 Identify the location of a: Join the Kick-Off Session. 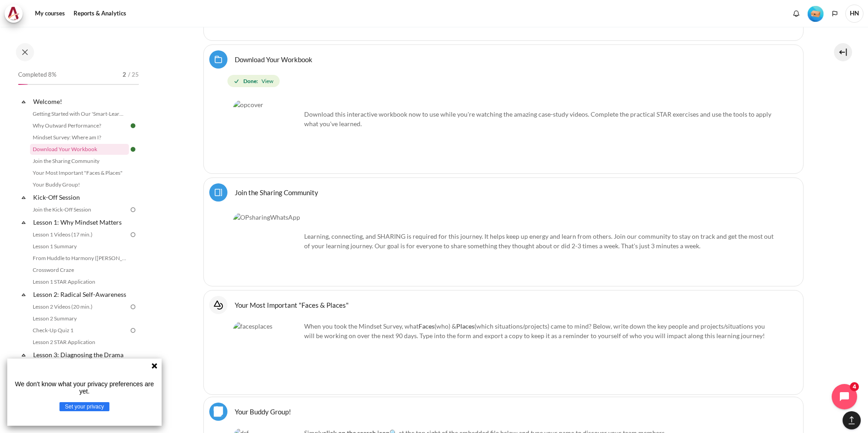
(80, 209).